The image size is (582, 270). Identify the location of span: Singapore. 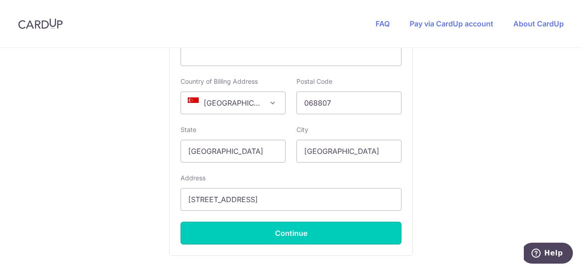
(233, 103).